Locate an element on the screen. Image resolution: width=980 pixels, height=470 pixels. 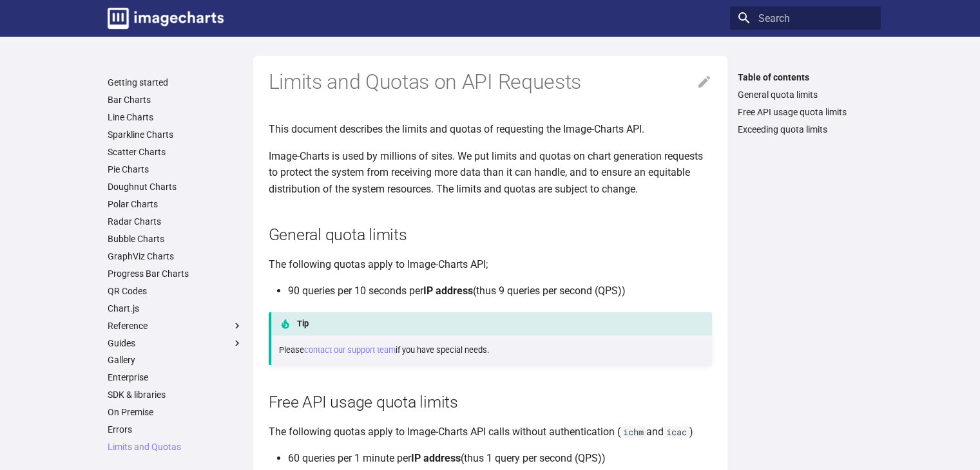
li: 60 queries per 1 minute per (thus 1 query per second (QPS)) is located at coordinates (500, 459).